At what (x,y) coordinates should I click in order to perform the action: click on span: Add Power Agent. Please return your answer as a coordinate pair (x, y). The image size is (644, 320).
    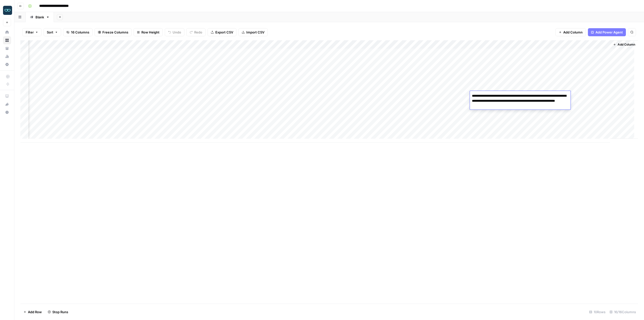
    Looking at the image, I should click on (609, 32).